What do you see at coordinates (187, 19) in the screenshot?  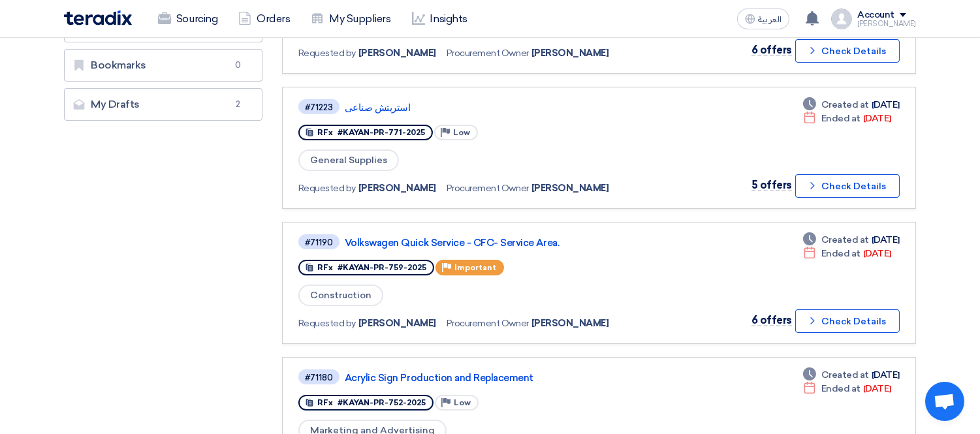 I see `a: Sourcing` at bounding box center [187, 19].